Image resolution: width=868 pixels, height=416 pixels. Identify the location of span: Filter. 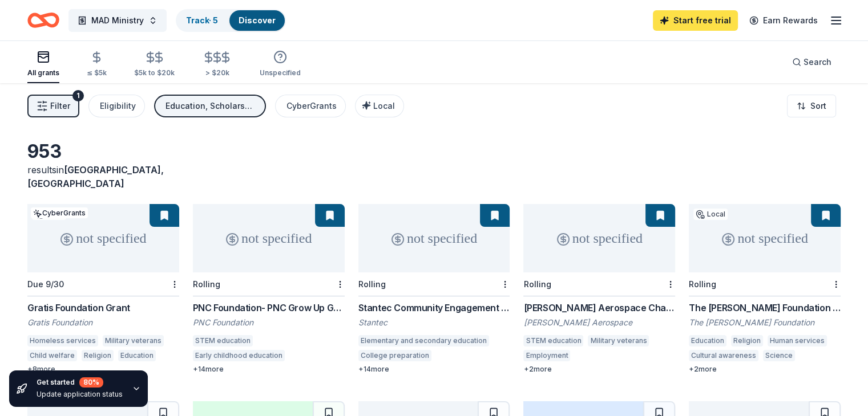
(60, 106).